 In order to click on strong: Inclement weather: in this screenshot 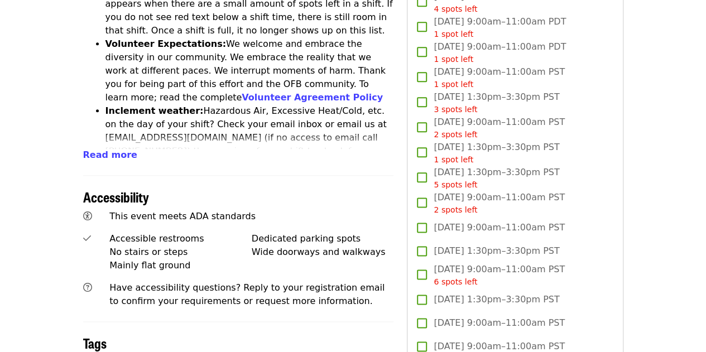, I will do `click(155, 110)`.